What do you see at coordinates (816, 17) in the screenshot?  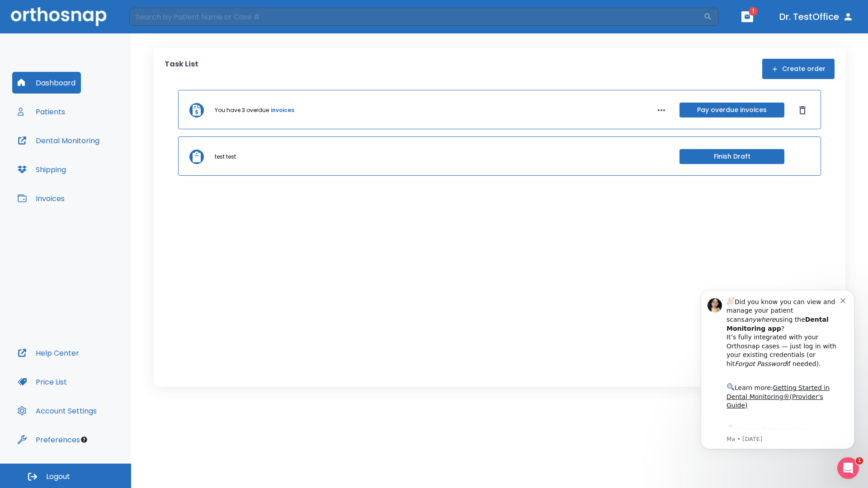 I see `button: Dr. TestOffice` at bounding box center [816, 17].